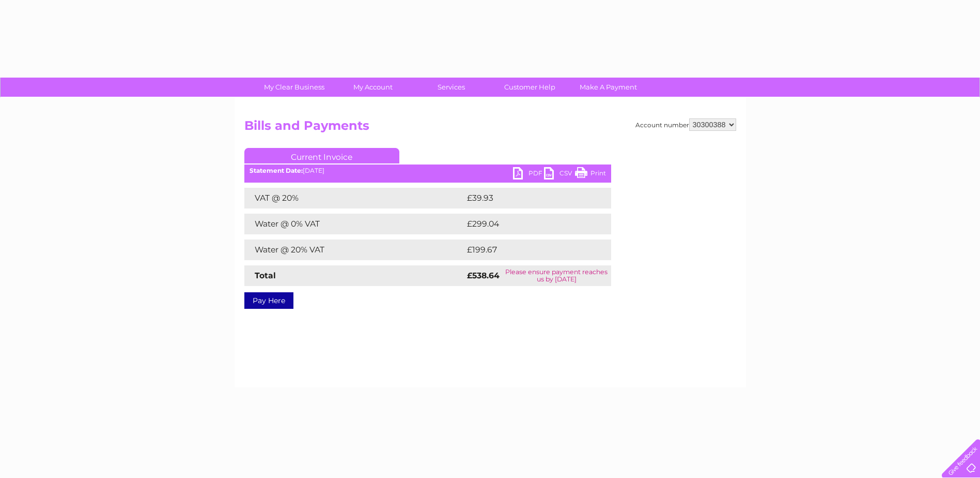  I want to click on strong: Total, so click(265, 275).